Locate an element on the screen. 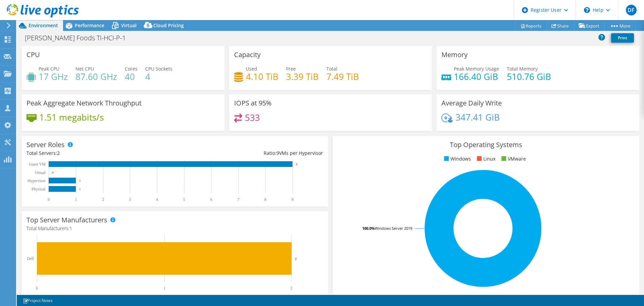 This screenshot has height=306, width=644. span: Virtual is located at coordinates (129, 25).